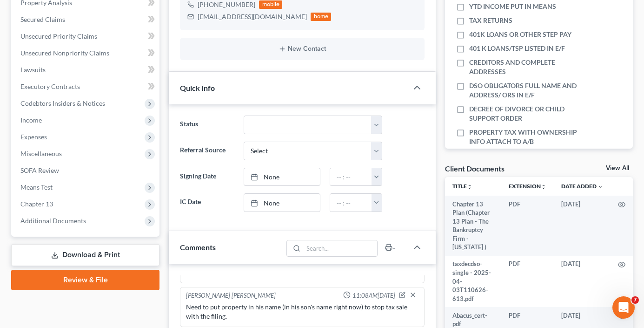  What do you see at coordinates (50, 86) in the screenshot?
I see `span: Executory Contracts` at bounding box center [50, 86].